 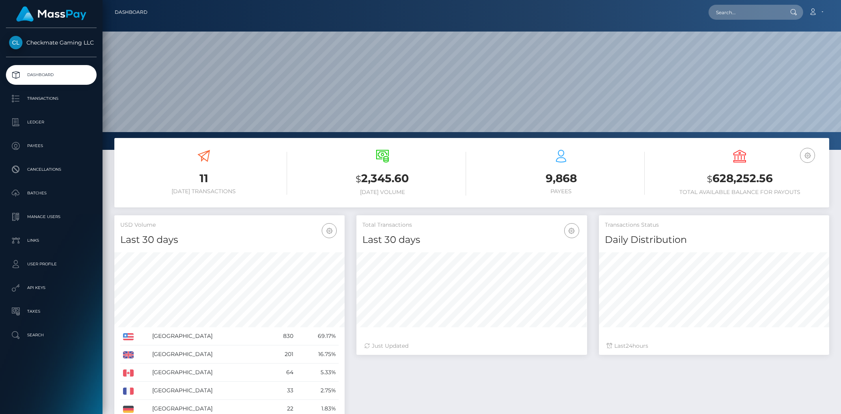 What do you see at coordinates (282, 391) in the screenshot?
I see `td: 33` at bounding box center [282, 391].